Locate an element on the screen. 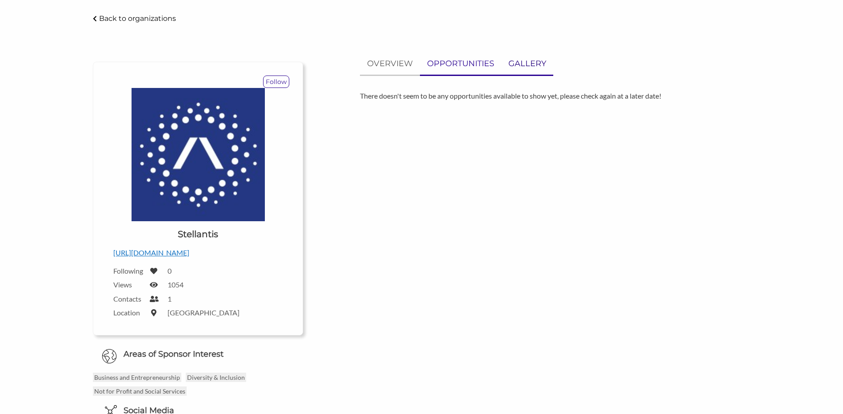 The height and width of the screenshot is (414, 843). label: Following is located at coordinates (129, 271).